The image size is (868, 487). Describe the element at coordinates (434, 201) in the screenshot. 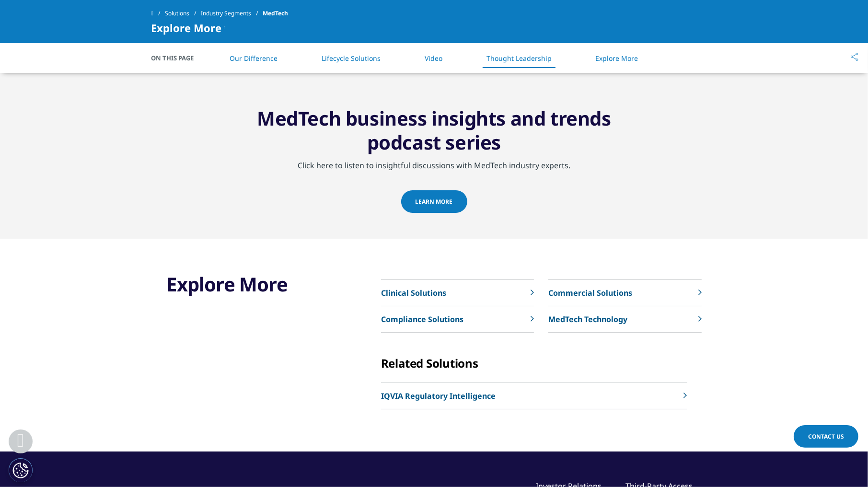

I see `span: Learn More` at that location.